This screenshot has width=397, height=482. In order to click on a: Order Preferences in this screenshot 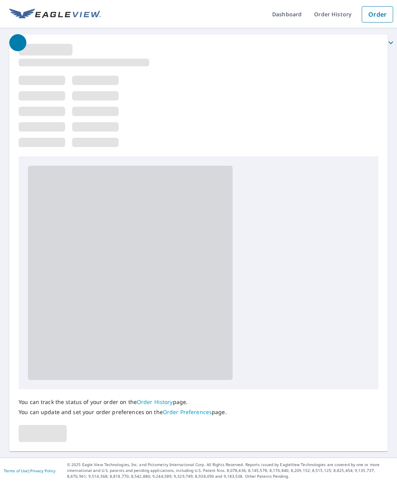, I will do `click(187, 412)`.